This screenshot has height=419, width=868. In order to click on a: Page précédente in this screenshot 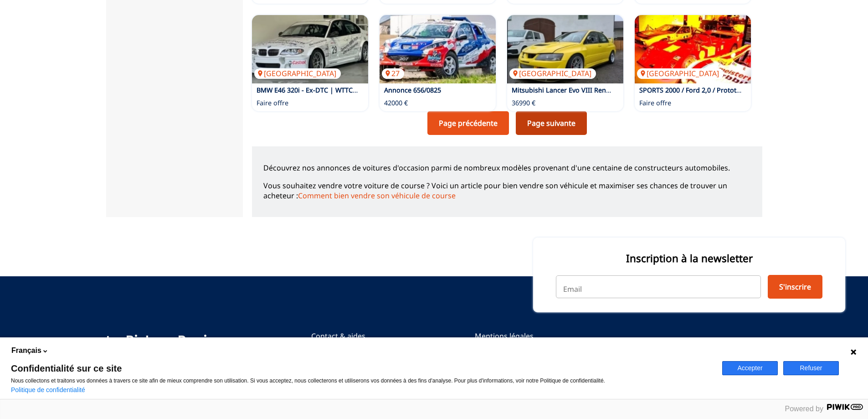, I will do `click(468, 123)`.